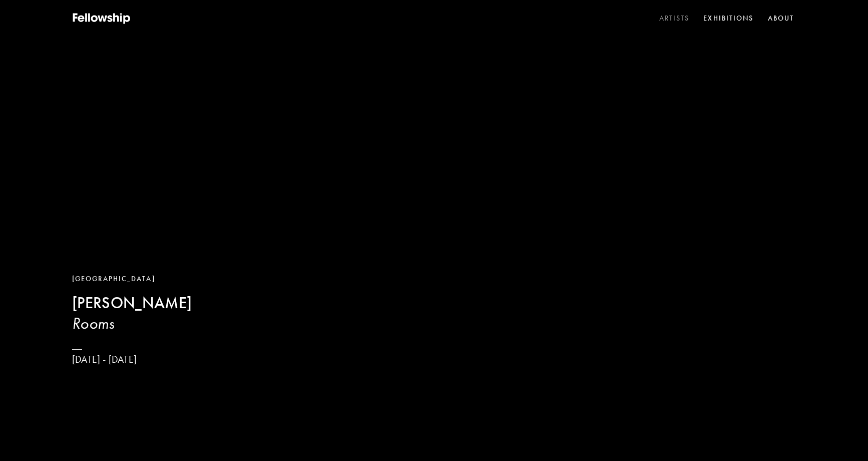  What do you see at coordinates (729, 18) in the screenshot?
I see `a: Exhibitions` at bounding box center [729, 18].